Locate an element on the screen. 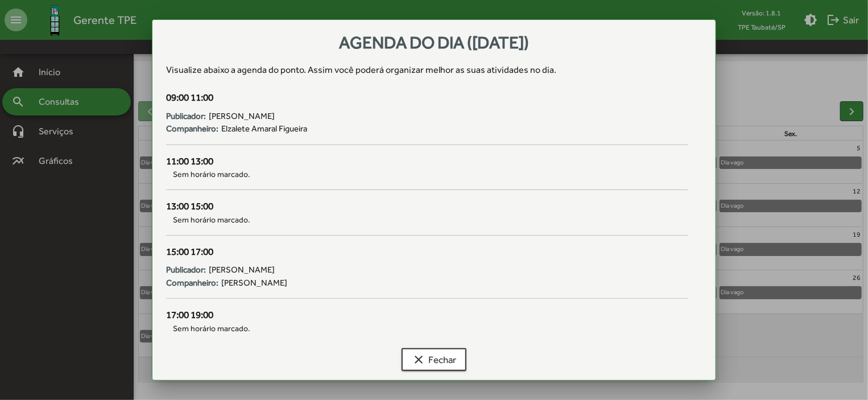 Image resolution: width=868 pixels, height=400 pixels. div: 13:00 15:00 is located at coordinates (427, 206).